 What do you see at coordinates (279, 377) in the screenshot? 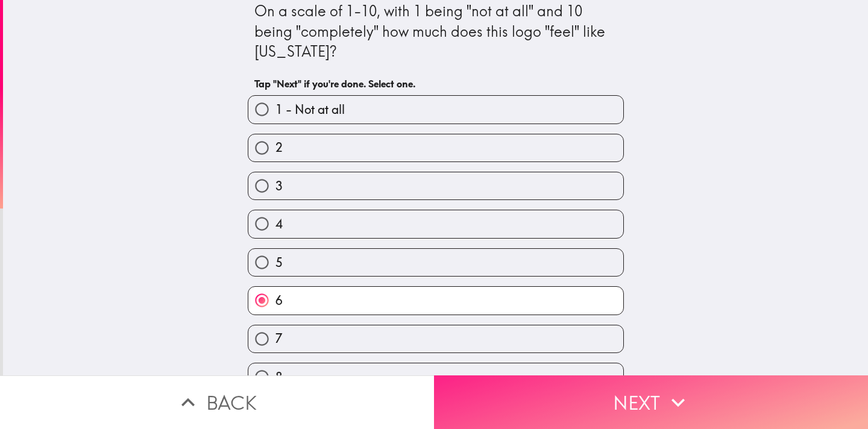
I see `span: 8` at bounding box center [279, 377].